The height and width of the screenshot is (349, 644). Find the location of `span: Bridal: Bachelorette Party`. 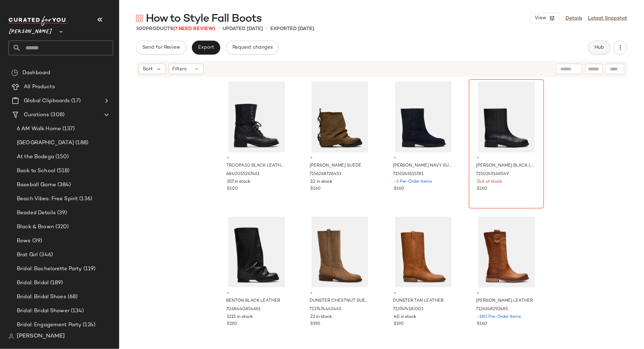

span: Bridal: Bachelorette Party is located at coordinates (49, 269).